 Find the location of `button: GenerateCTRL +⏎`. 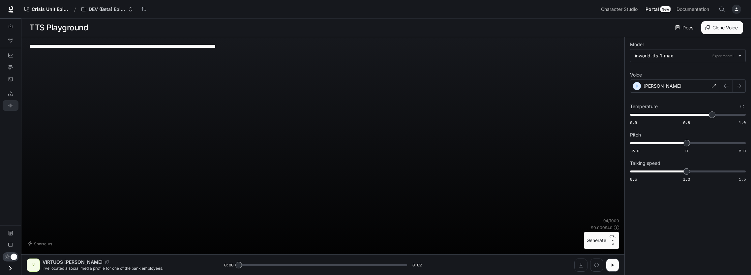

button: GenerateCTRL +⏎ is located at coordinates (601, 240).